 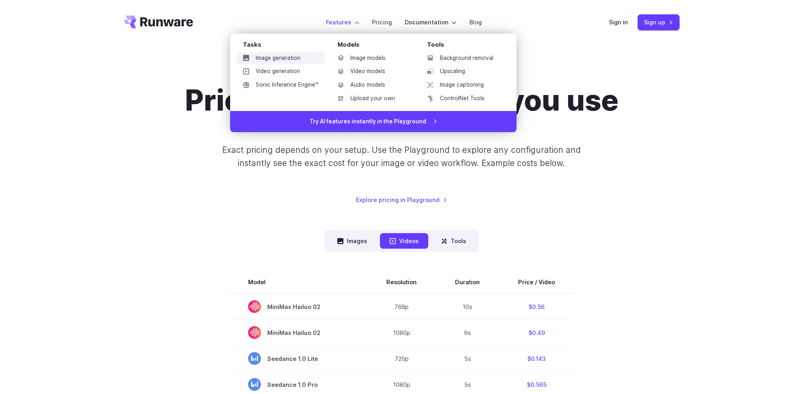 I want to click on div: Models, so click(x=376, y=46).